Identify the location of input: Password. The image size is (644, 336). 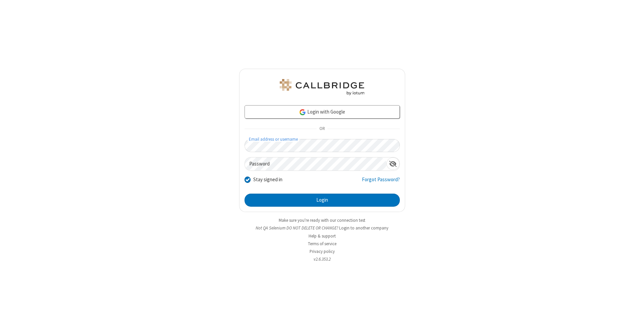
(316, 164).